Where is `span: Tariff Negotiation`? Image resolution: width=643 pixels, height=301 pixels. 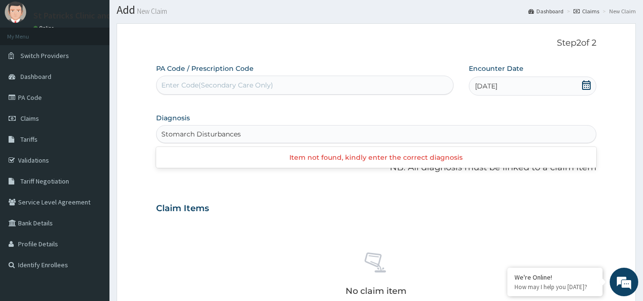 span: Tariff Negotiation is located at coordinates (45, 181).